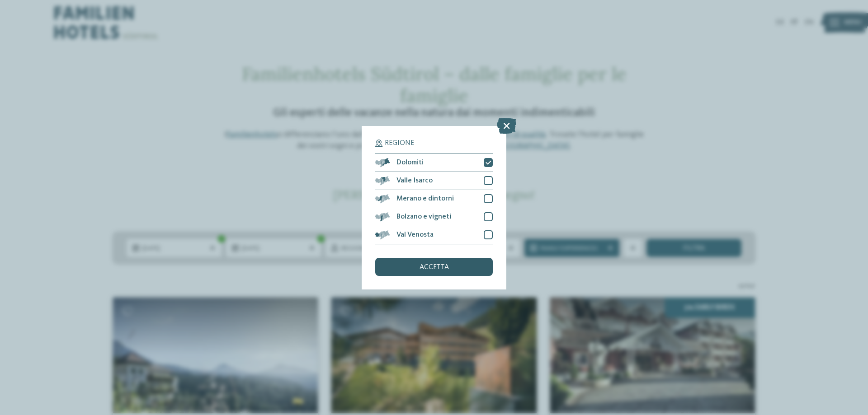  Describe the element at coordinates (425, 199) in the screenshot. I see `span: Merano e dintorni` at that location.